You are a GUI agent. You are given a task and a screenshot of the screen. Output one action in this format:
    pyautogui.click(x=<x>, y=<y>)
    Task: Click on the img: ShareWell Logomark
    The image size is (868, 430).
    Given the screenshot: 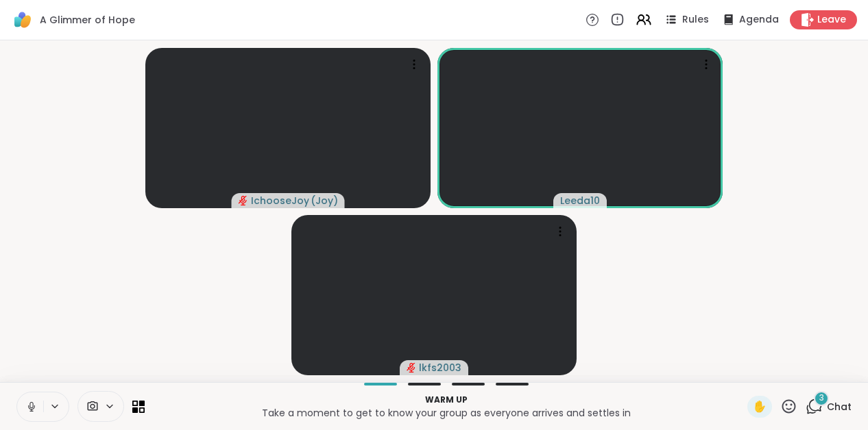 What is the action you would take?
    pyautogui.click(x=22, y=20)
    